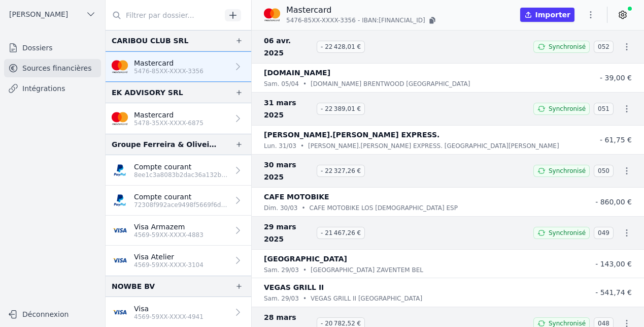 Image resolution: width=644 pixels, height=327 pixels. I want to click on span: 31 mars 2025, so click(289, 109).